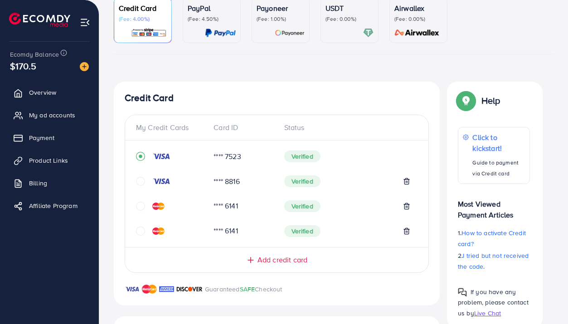 The width and height of the screenshot is (568, 324). I want to click on span: Payment, so click(42, 138).